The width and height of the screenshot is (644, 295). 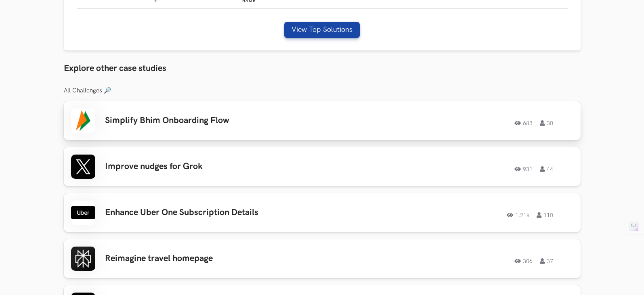 I want to click on a: Enhance Uber One Subscription Details1.21k110, so click(x=322, y=213).